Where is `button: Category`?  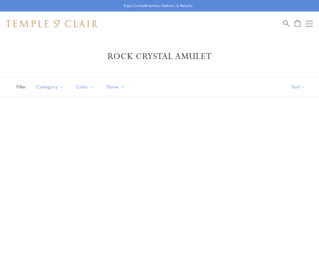
button: Category is located at coordinates (50, 87).